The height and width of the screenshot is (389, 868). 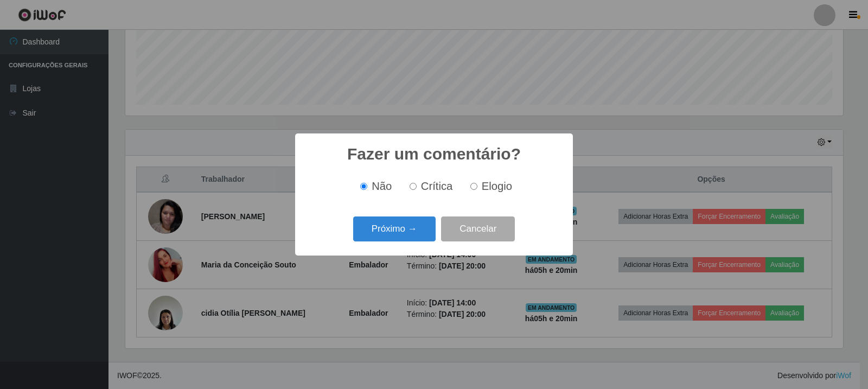 I want to click on h2: Fazer um comentário?, so click(x=434, y=154).